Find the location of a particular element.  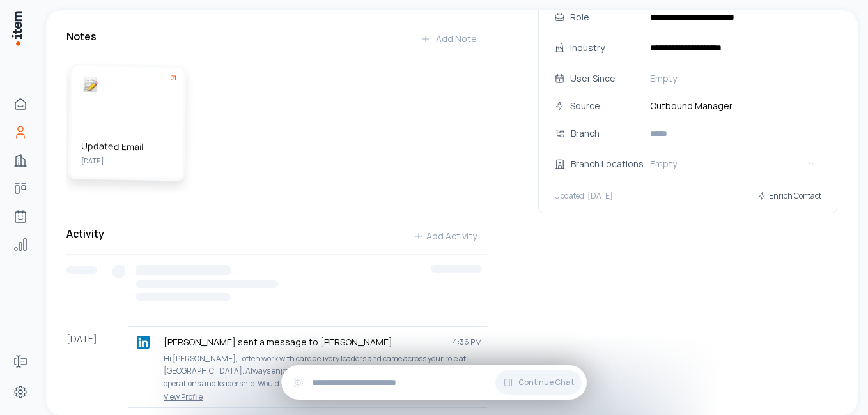

span: 4:36 PM is located at coordinates (467, 342).